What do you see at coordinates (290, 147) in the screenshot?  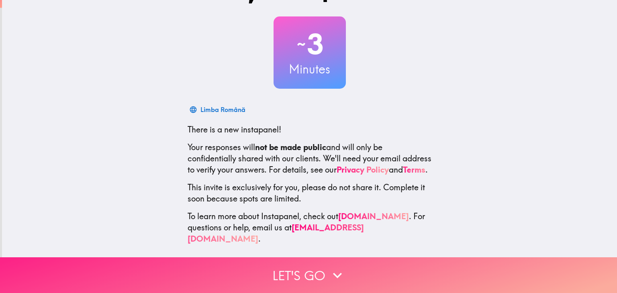 I see `b: not be made public` at bounding box center [290, 147].